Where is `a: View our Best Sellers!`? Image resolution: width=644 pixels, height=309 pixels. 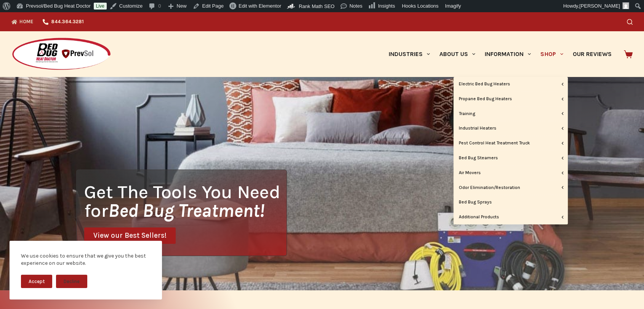 a: View our Best Sellers! is located at coordinates (130, 236).